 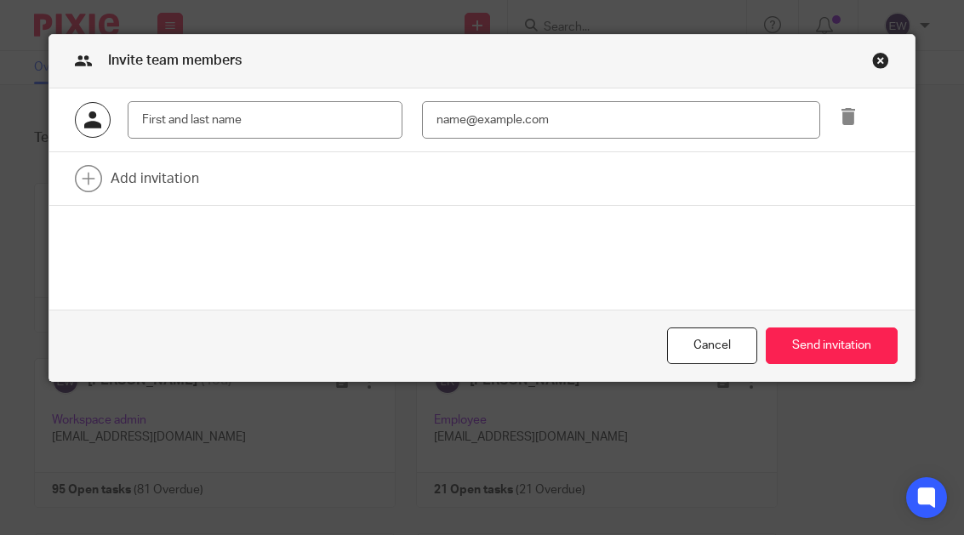 What do you see at coordinates (620, 120) in the screenshot?
I see `input: name@example.com` at bounding box center [620, 120].